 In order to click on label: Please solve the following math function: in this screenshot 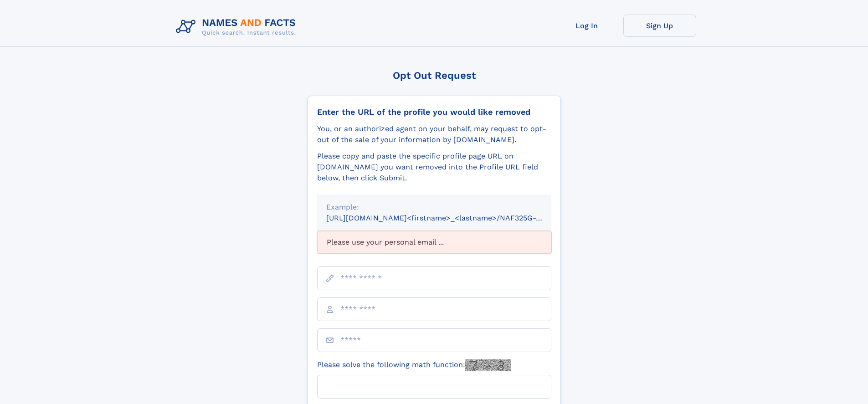, I will do `click(413, 366)`.